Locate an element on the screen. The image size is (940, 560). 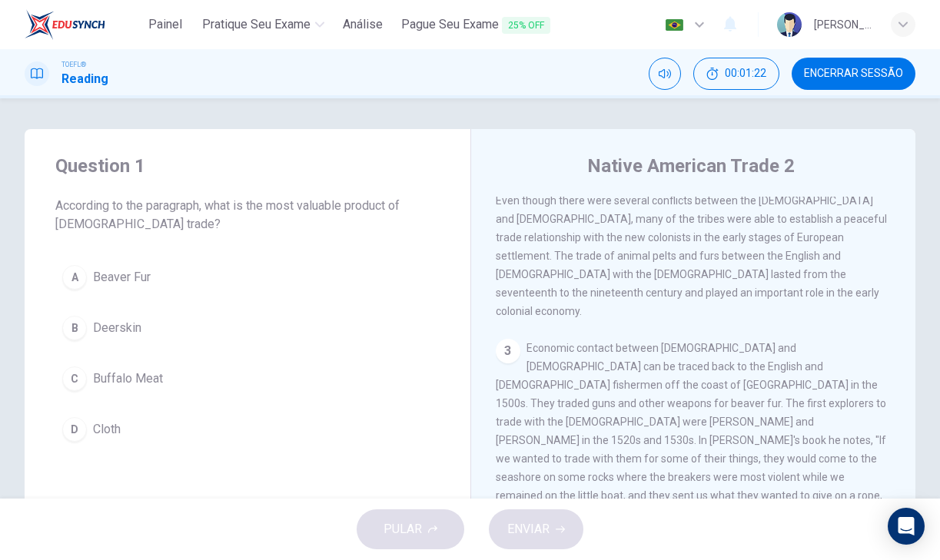
button: DCloth is located at coordinates (247, 430).